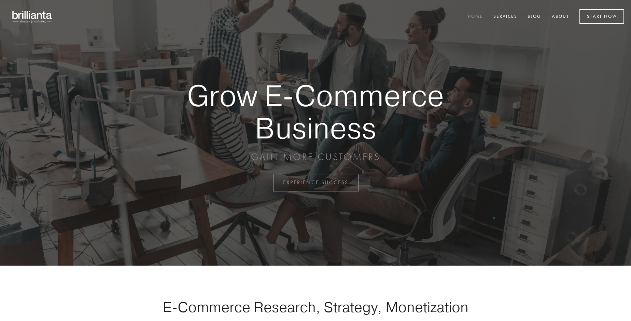 This screenshot has width=631, height=321. I want to click on strong: Grow E-Commerce Business, so click(315, 111).